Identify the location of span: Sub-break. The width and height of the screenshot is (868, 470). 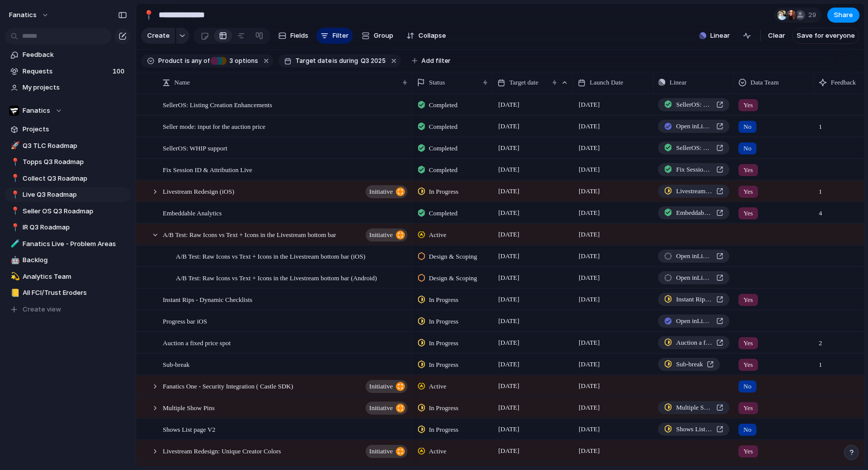
(690, 364).